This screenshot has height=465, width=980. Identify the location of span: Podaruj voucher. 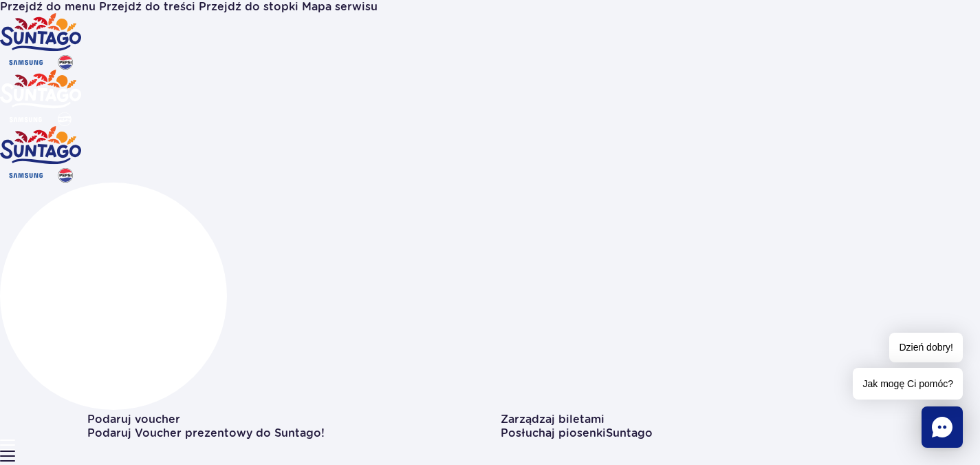
(133, 419).